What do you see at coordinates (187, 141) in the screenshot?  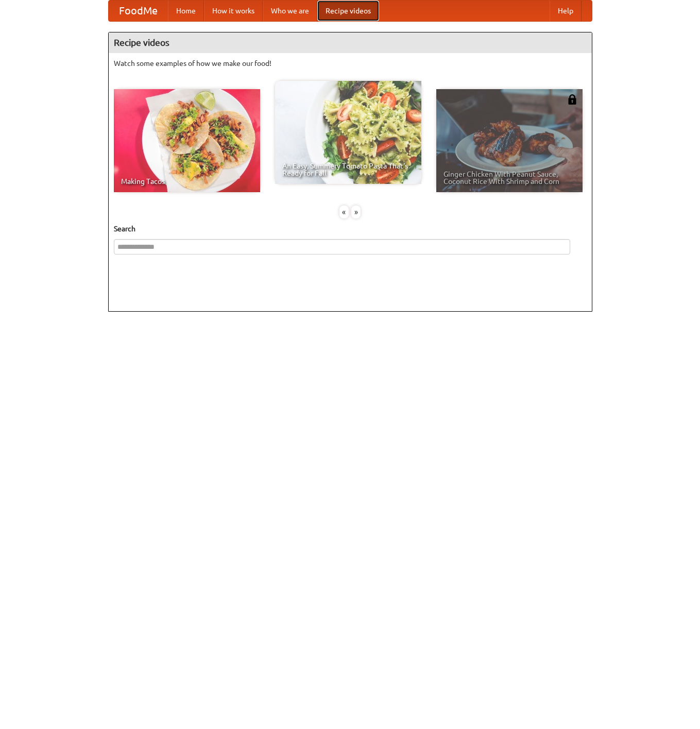 I see `a: Making Tacos` at bounding box center [187, 141].